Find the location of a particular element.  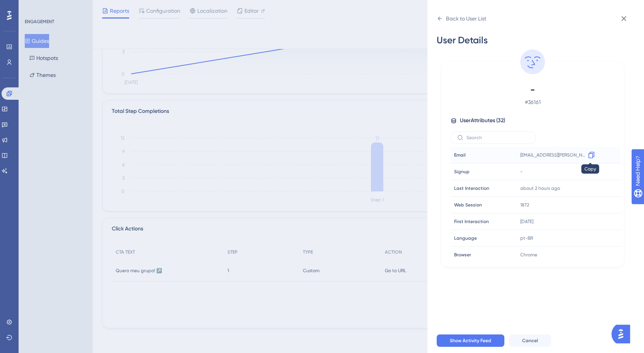

span: 1872 is located at coordinates (524, 205).